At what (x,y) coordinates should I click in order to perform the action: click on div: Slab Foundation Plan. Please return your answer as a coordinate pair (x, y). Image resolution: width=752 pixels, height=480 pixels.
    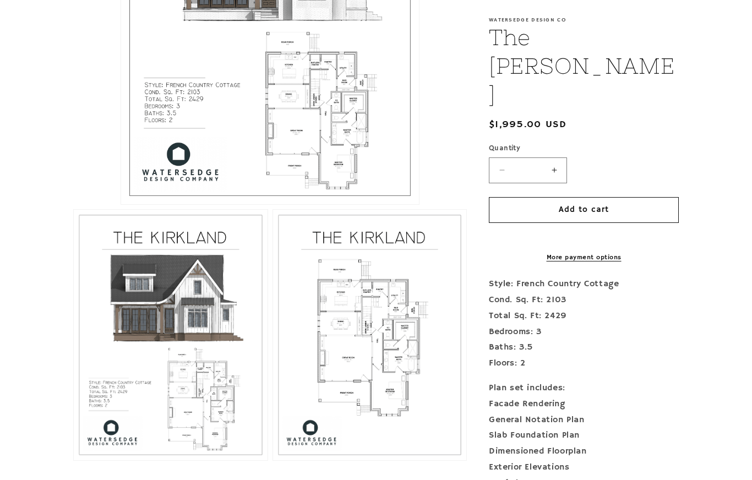
    Looking at the image, I should click on (583, 435).